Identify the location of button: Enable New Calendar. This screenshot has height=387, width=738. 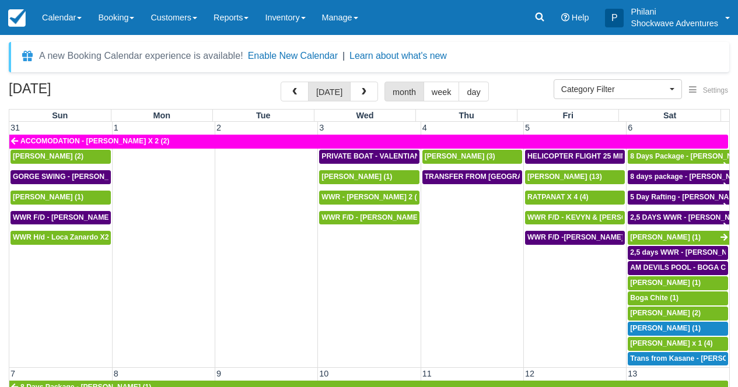
(293, 56).